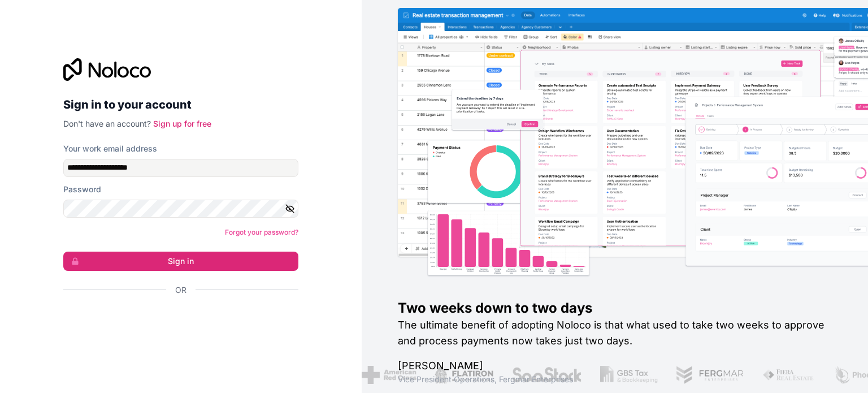 Image resolution: width=868 pixels, height=393 pixels. What do you see at coordinates (615, 308) in the screenshot?
I see `h1: Two weeks down to two days` at bounding box center [615, 308].